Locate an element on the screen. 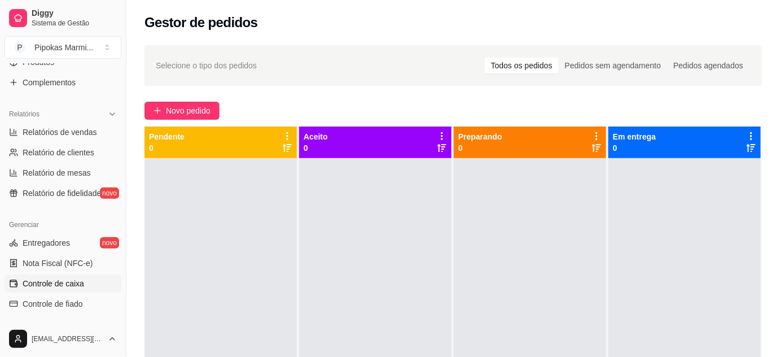 The image size is (780, 357). span: Entregadores is located at coordinates (46, 243).